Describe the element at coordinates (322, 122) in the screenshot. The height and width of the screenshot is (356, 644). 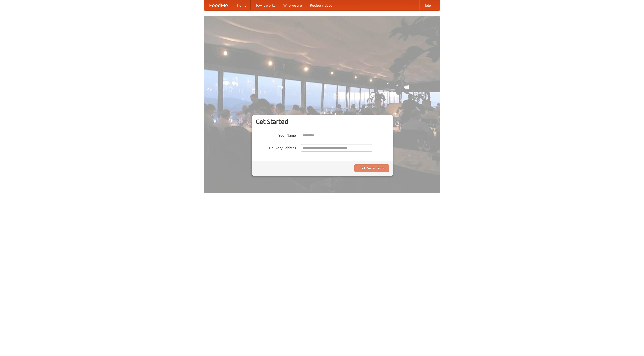
I see `h3: Get Started` at that location.